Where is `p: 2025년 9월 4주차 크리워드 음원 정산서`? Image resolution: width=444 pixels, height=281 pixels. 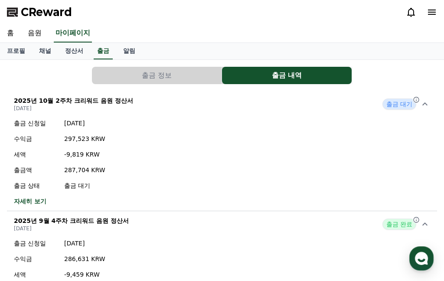
p: 2025년 9월 4주차 크리워드 음원 정산서 is located at coordinates (71, 221).